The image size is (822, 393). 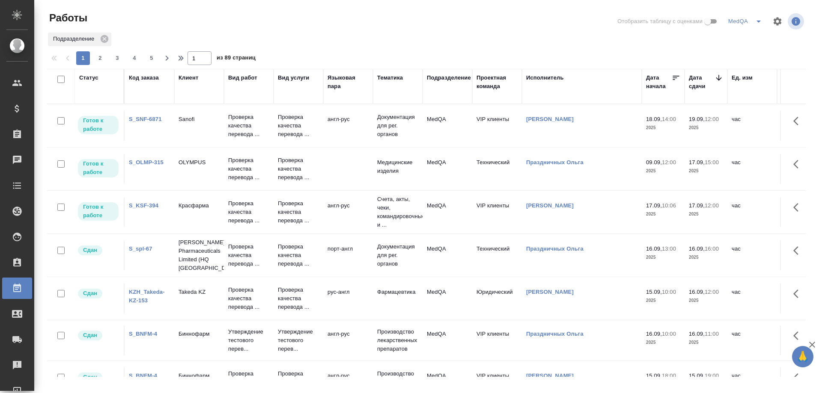 I want to click on div: Проектная команда, so click(x=497, y=82).